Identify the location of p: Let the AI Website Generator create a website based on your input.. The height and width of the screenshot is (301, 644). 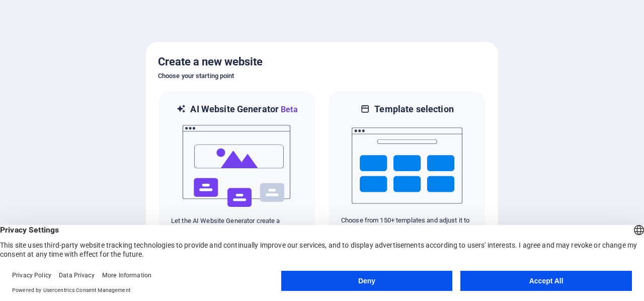
(237, 226).